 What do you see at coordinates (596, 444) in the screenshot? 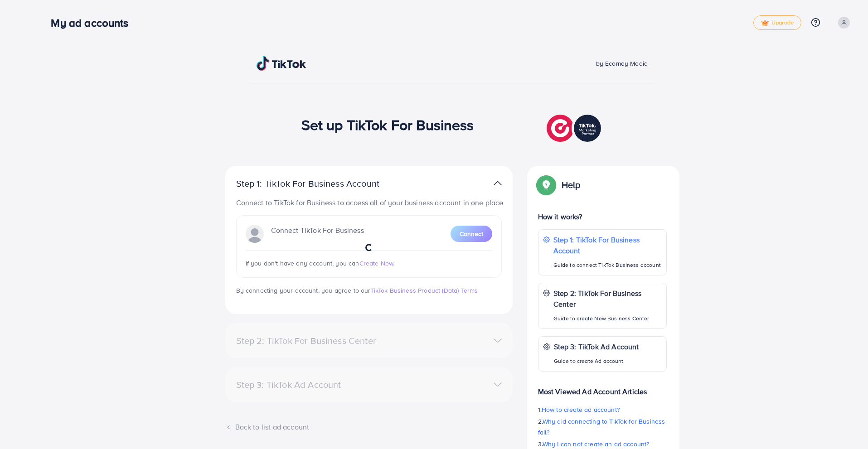
I see `span: Why I can not create an ad account?` at bounding box center [596, 444].